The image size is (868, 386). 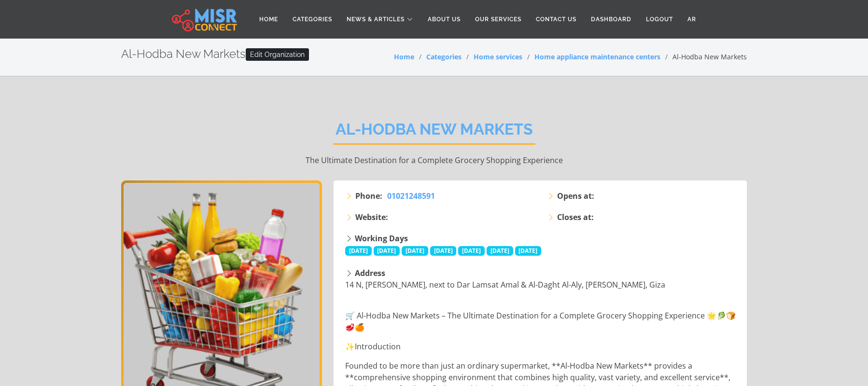 I want to click on strong: Closes at:, so click(x=575, y=217).